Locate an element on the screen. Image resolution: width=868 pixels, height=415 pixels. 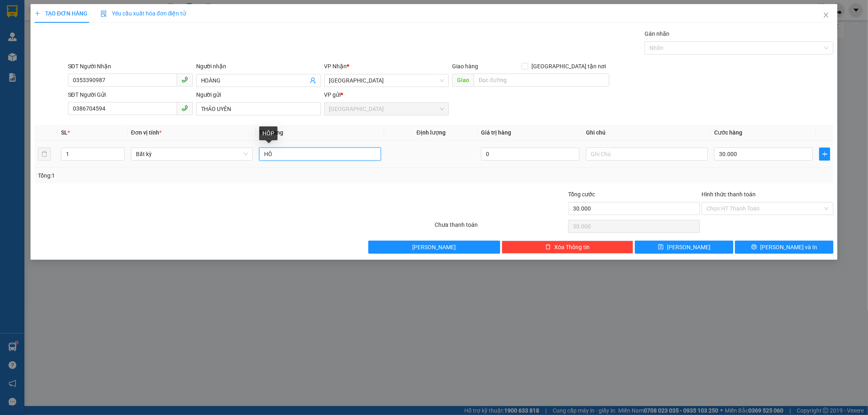
input: Dọc đường is located at coordinates (542, 81).